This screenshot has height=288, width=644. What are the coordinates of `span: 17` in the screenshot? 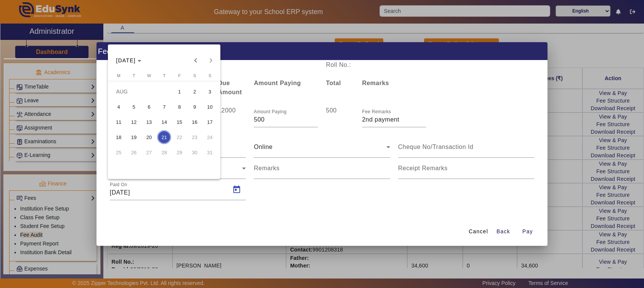 It's located at (210, 122).